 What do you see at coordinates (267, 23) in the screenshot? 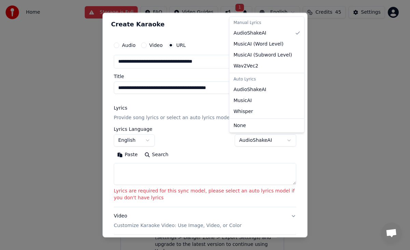
I see `div: Manual Lyrics` at bounding box center [267, 23].